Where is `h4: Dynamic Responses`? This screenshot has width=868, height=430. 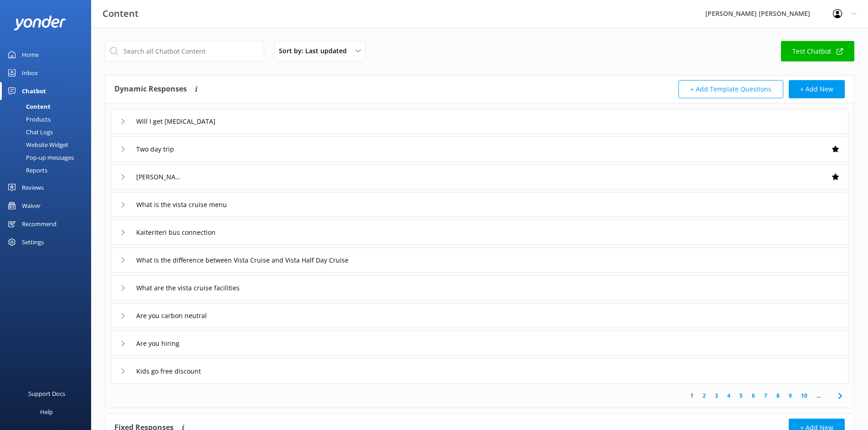
h4: Dynamic Responses is located at coordinates (150, 89).